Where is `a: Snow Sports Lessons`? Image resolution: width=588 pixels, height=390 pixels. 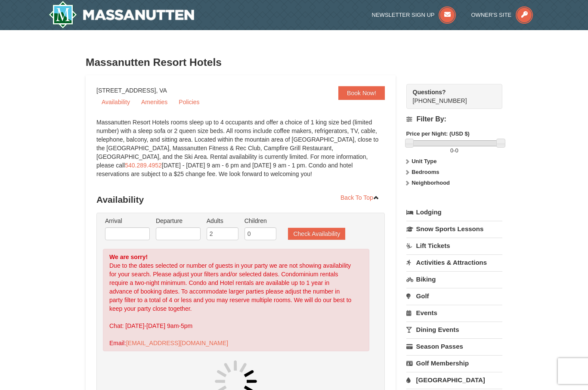 a: Snow Sports Lessons is located at coordinates (454, 229).